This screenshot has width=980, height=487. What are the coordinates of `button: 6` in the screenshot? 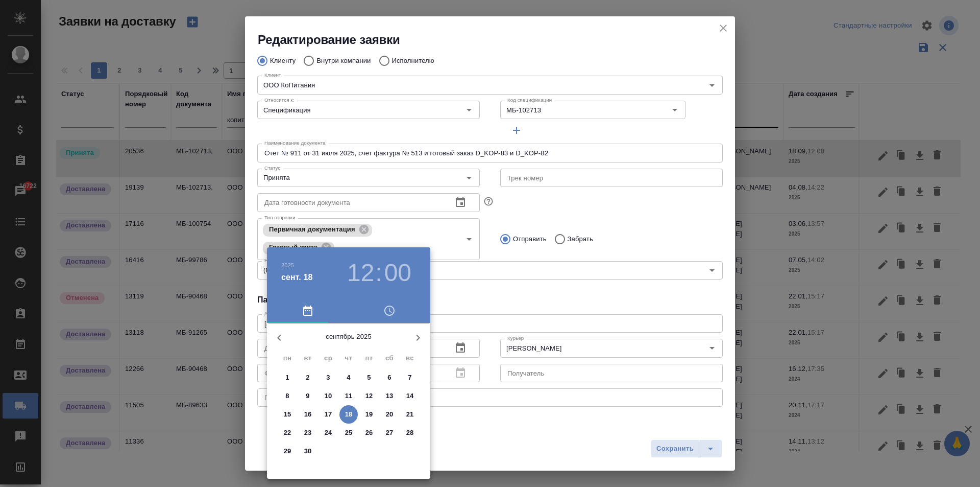 It's located at (389, 378).